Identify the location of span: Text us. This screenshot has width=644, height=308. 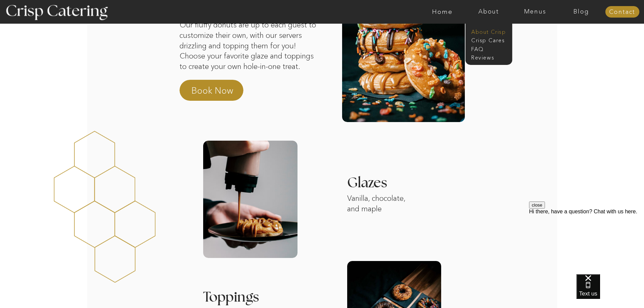
(12, 19).